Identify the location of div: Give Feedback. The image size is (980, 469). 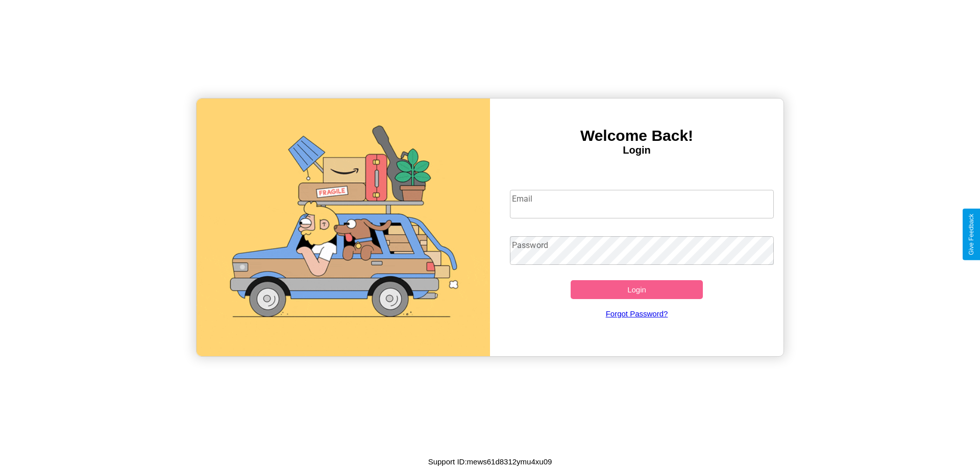
(971, 234).